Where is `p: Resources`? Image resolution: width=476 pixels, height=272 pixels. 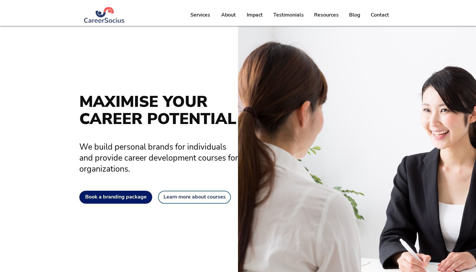 p: Resources is located at coordinates (326, 15).